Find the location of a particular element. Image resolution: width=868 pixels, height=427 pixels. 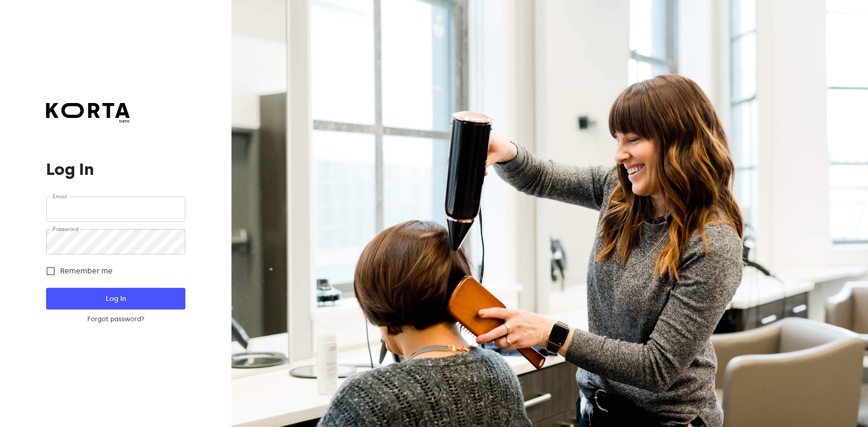

span: Remember me is located at coordinates (86, 271).